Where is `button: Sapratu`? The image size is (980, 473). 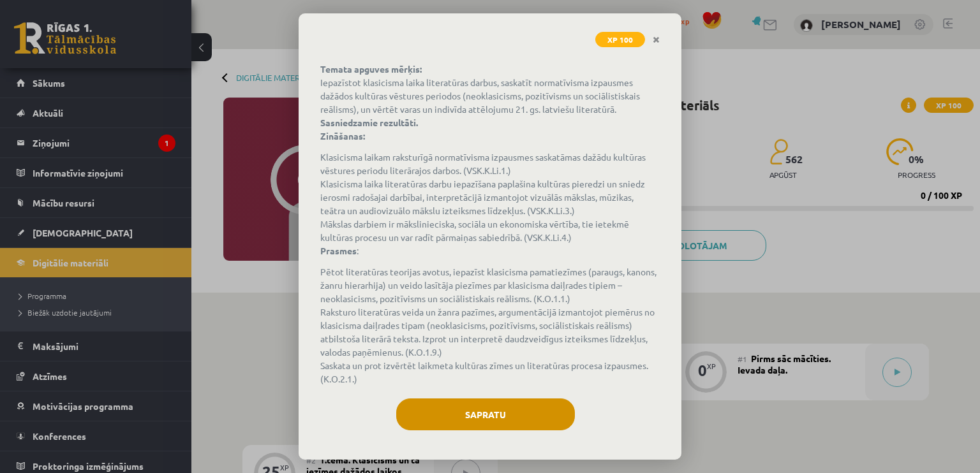 button: Sapratu is located at coordinates (486, 414).